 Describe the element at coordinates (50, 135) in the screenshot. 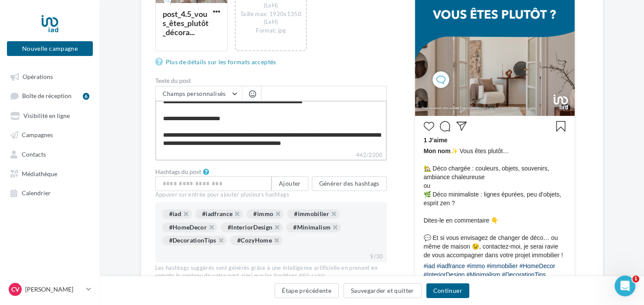

I see `a: Campagnes` at that location.